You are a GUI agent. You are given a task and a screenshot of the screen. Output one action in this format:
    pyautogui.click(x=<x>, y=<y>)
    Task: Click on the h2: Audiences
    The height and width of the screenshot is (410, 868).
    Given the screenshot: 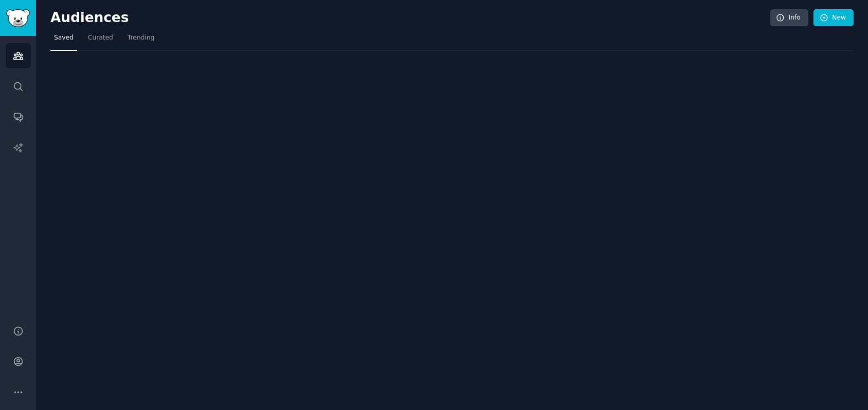 What is the action you would take?
    pyautogui.click(x=410, y=18)
    